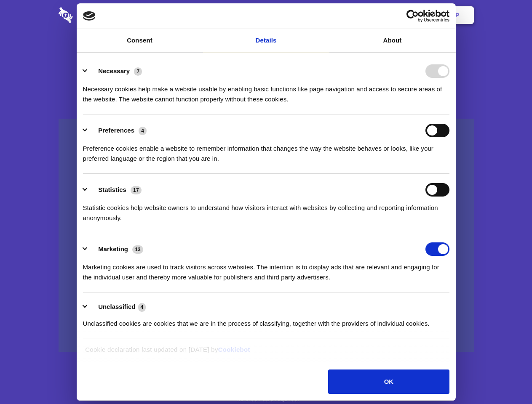  I want to click on button: OK, so click(389, 382).